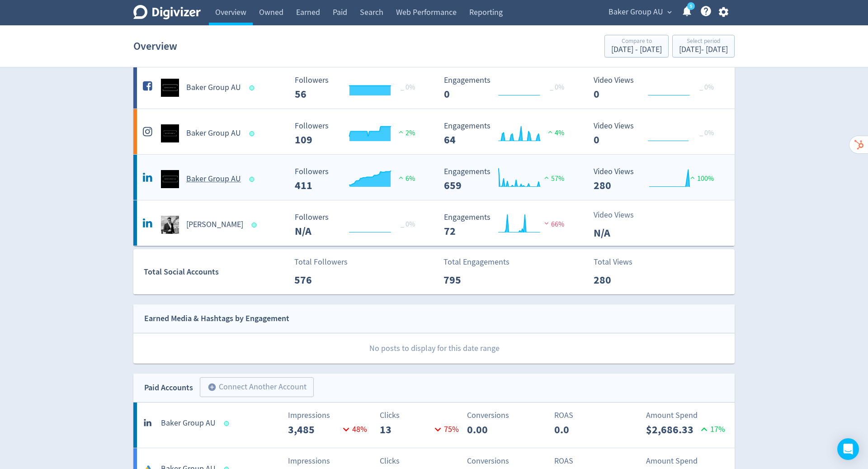  Describe the element at coordinates (257, 387) in the screenshot. I see `button: Connect Another Account` at that location.